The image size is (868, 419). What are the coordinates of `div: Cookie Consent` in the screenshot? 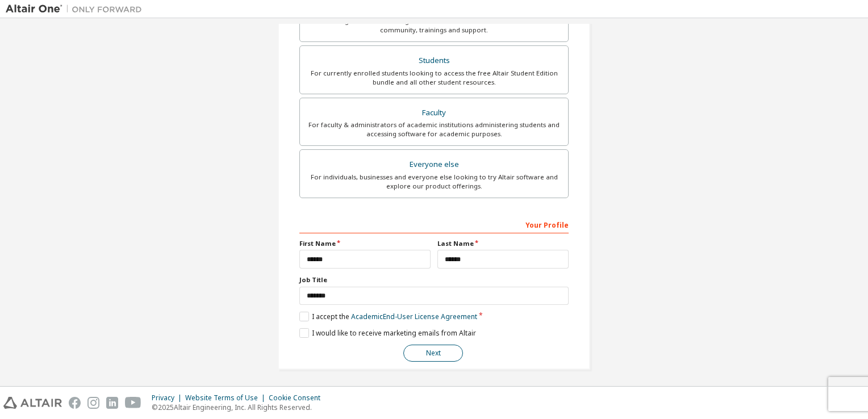 It's located at (297, 398).